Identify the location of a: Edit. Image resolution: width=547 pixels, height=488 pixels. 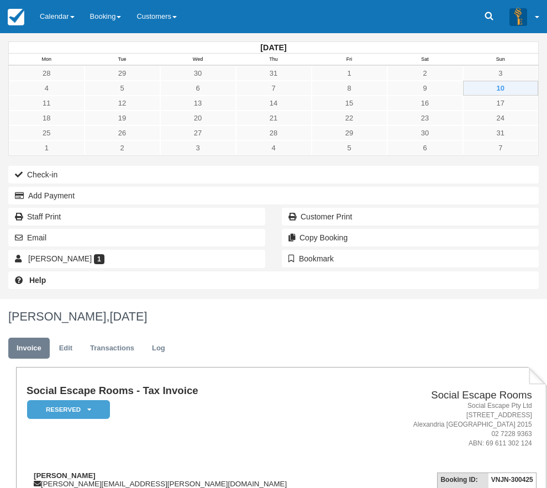
(66, 348).